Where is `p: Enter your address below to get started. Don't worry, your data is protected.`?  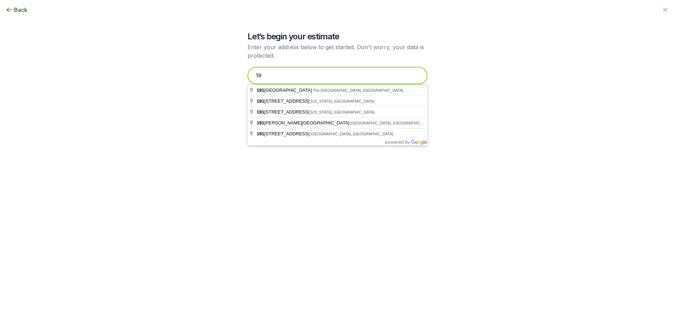
p: Enter your address below to get started. Don't worry, your data is protected. is located at coordinates (338, 51).